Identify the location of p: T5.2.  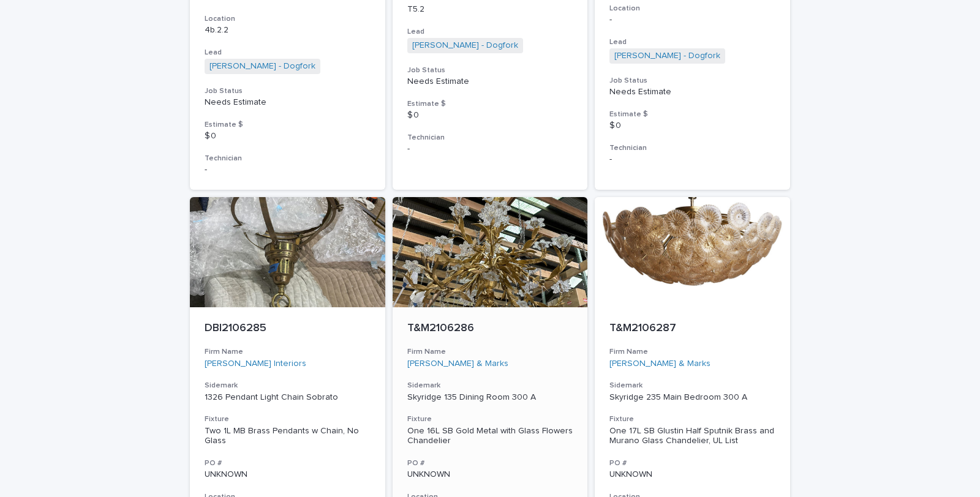
(490, 9).